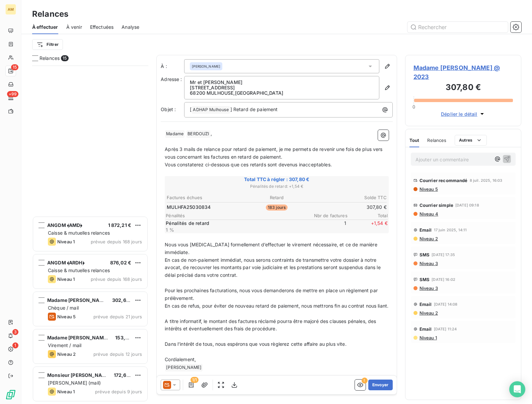  I want to click on span: Nbr de factures, so click(327, 215).